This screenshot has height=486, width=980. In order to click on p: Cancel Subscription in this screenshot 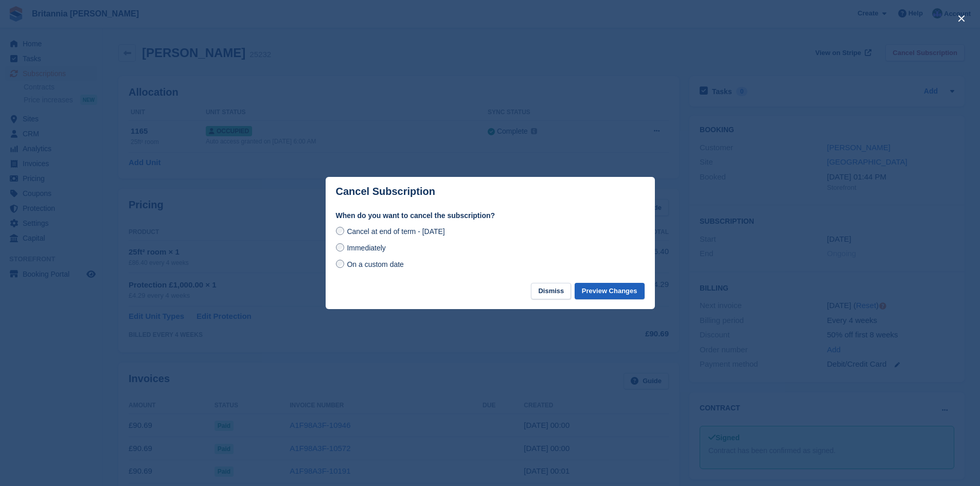, I will do `click(385, 191)`.